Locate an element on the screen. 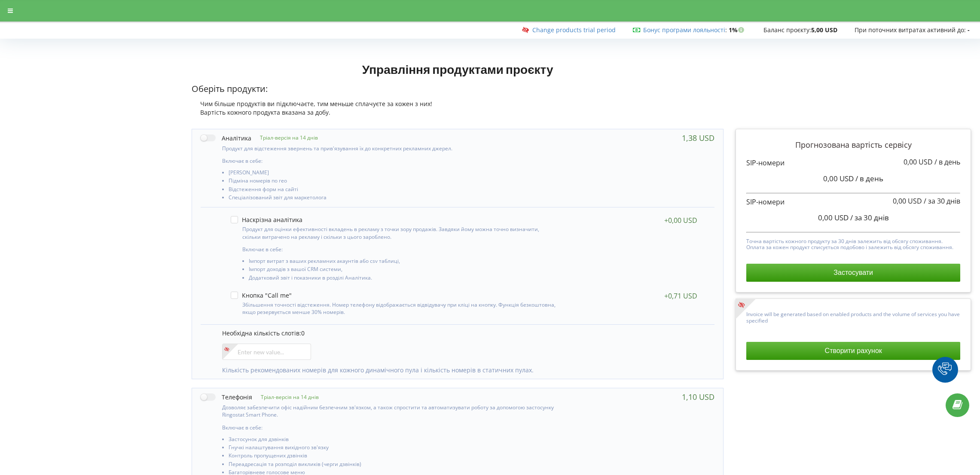 The width and height of the screenshot is (980, 475). span: Баланс проєкту: is located at coordinates (787, 30).